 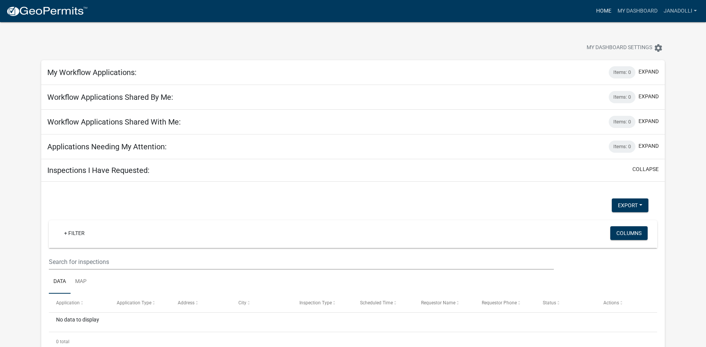 I want to click on i: settings, so click(x=658, y=48).